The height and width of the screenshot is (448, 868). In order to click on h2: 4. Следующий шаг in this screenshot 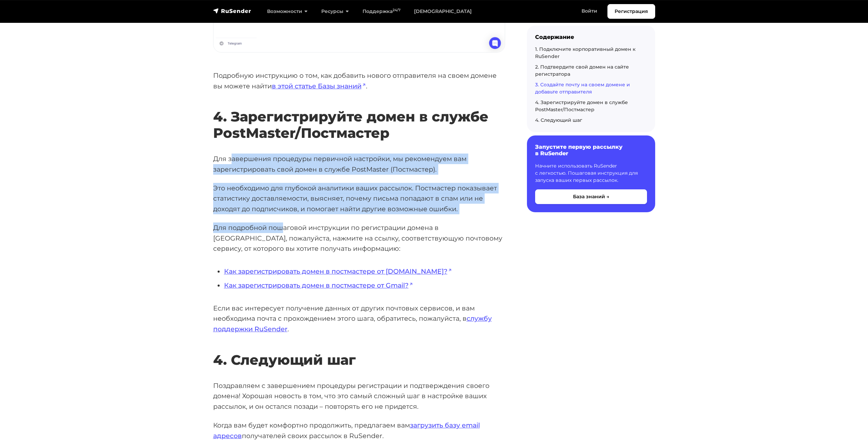, I will do `click(359, 349)`.